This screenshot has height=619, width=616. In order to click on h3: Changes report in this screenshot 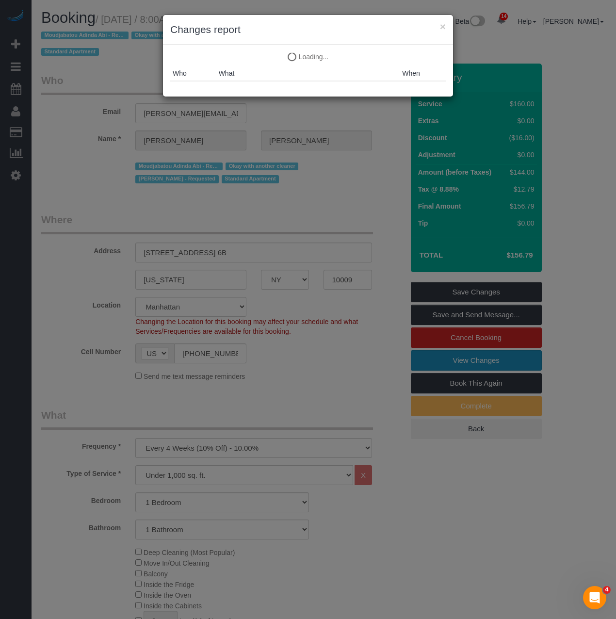, I will do `click(308, 30)`.